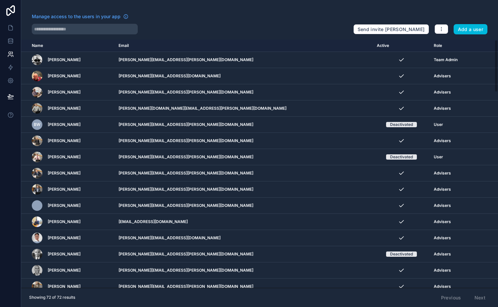 The width and height of the screenshot is (498, 307). I want to click on th: Name, so click(68, 46).